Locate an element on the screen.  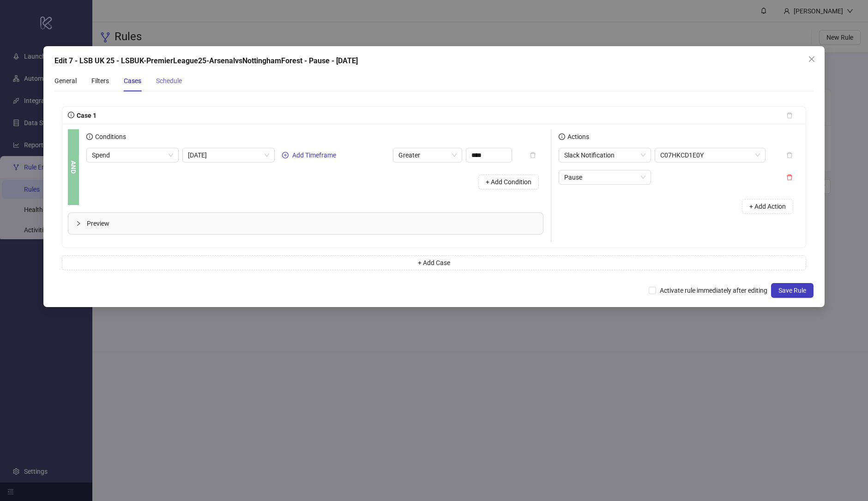
span: Save Rule is located at coordinates (793, 291).